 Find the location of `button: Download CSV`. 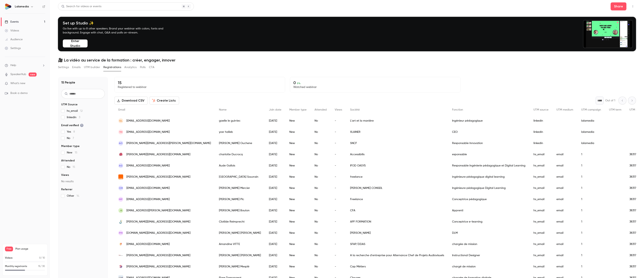

button: Download CSV is located at coordinates (131, 100).